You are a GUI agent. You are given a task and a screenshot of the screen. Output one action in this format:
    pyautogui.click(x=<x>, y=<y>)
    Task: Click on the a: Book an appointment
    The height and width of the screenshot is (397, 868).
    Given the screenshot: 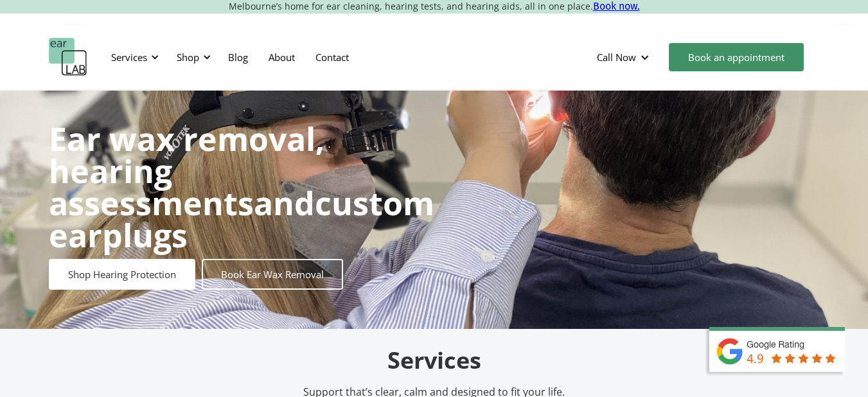 What is the action you would take?
    pyautogui.click(x=736, y=57)
    